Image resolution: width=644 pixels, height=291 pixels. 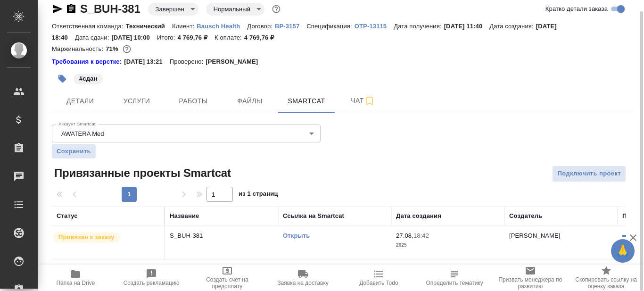 I want to click on span: Детали, so click(x=80, y=101).